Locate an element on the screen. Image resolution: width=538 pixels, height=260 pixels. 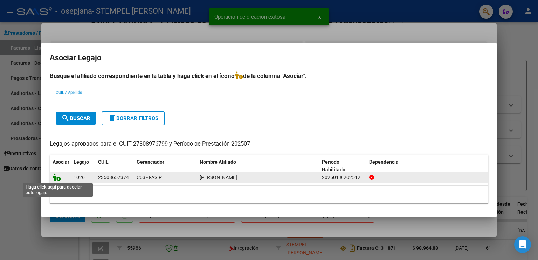
button: Buscar is located at coordinates (76, 118).